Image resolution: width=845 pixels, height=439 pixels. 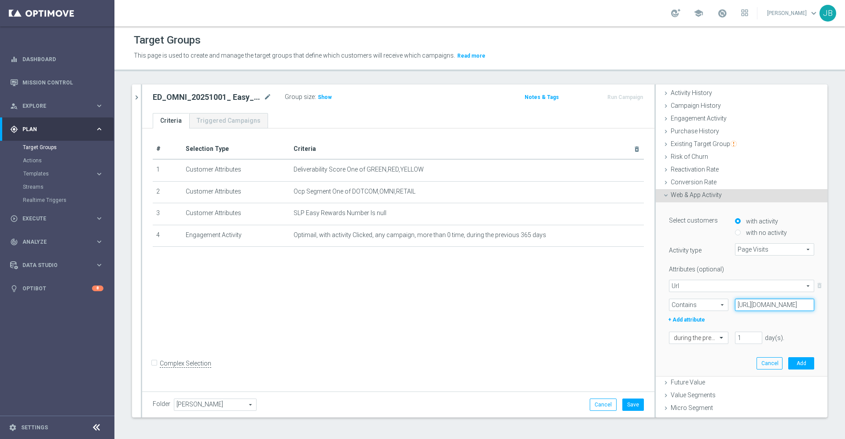 I want to click on div: Templates keyboard_arrow_right, so click(x=63, y=174).